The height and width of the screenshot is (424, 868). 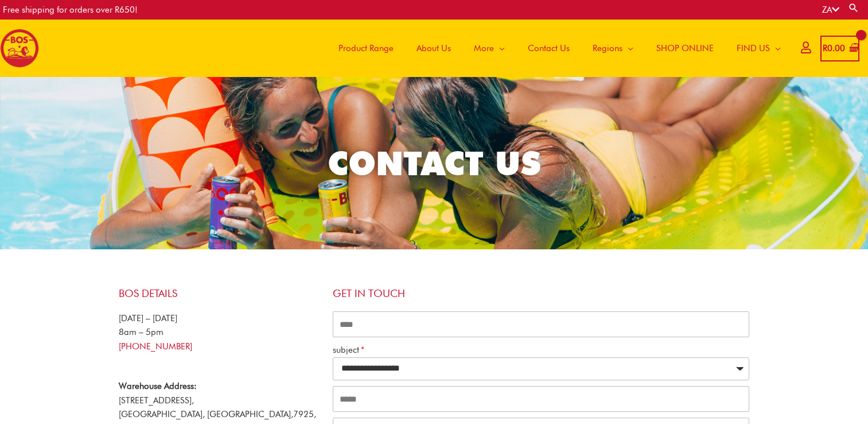 What do you see at coordinates (366, 48) in the screenshot?
I see `span: Product Range` at bounding box center [366, 48].